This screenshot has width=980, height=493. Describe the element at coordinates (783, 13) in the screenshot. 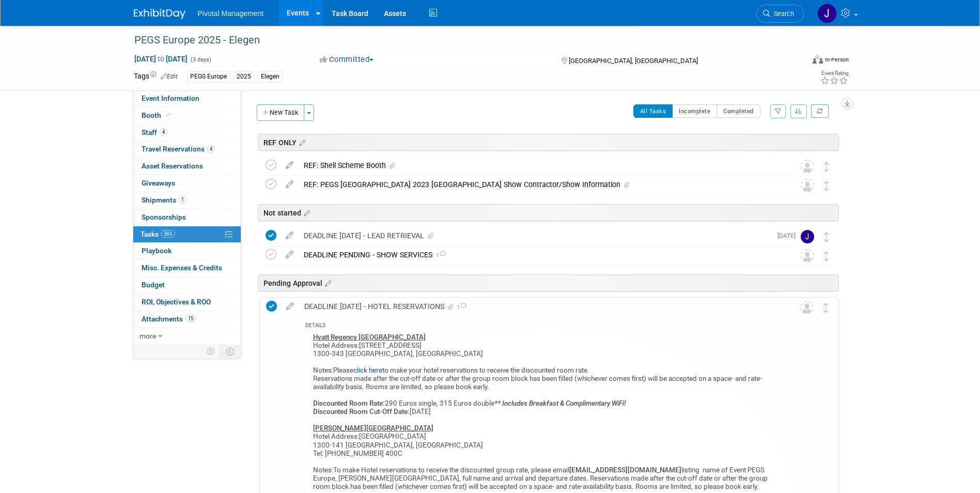

I see `span: Search` at that location.